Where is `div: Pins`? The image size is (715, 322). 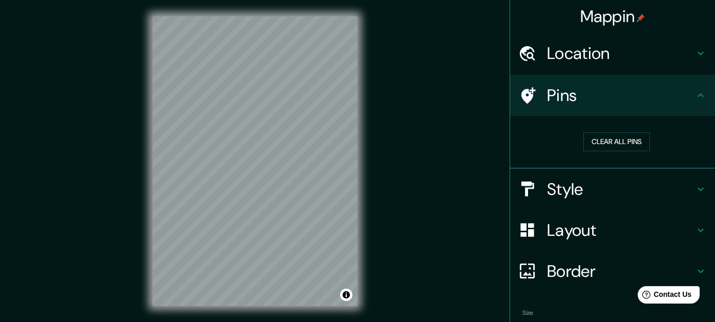 div: Pins is located at coordinates (613, 95).